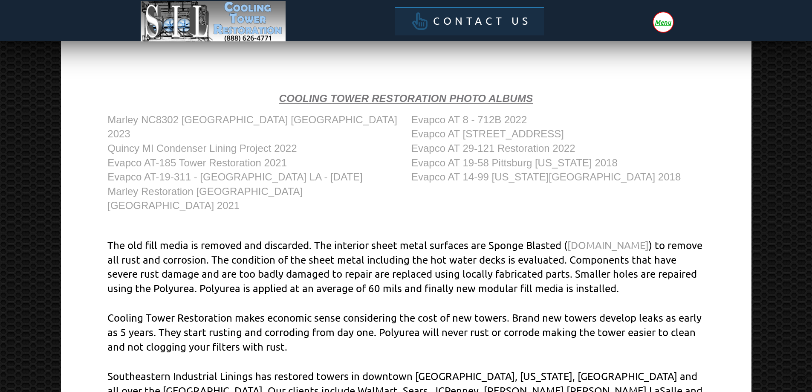  What do you see at coordinates (663, 22) in the screenshot?
I see `span: Menu` at bounding box center [663, 22].